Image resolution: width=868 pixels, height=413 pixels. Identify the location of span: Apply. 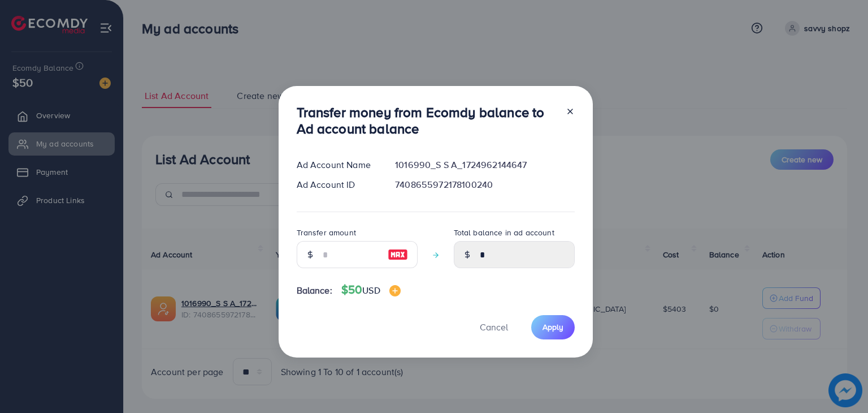
(553, 327).